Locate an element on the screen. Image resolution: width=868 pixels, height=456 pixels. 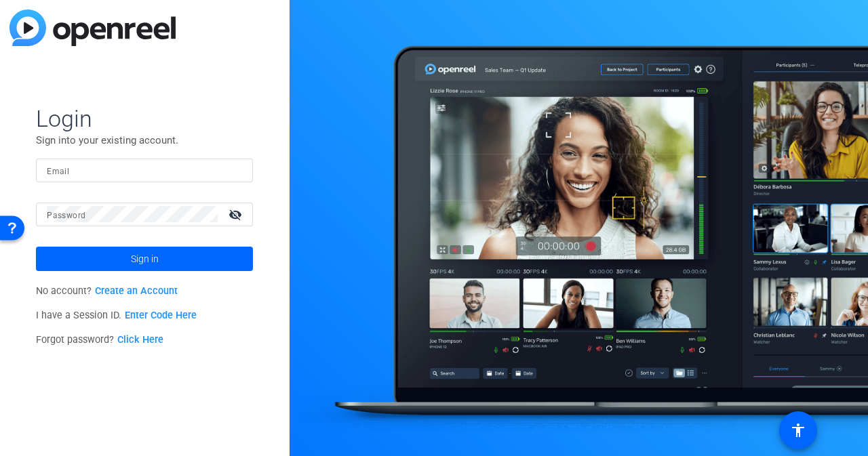
p: Sign into your existing account. is located at coordinates (145, 140).